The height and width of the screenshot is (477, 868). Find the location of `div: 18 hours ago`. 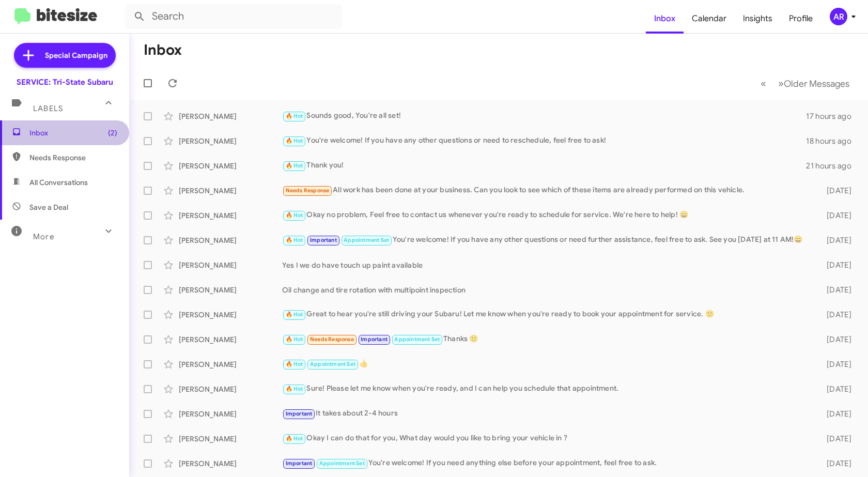

div: 18 hours ago is located at coordinates (833, 141).